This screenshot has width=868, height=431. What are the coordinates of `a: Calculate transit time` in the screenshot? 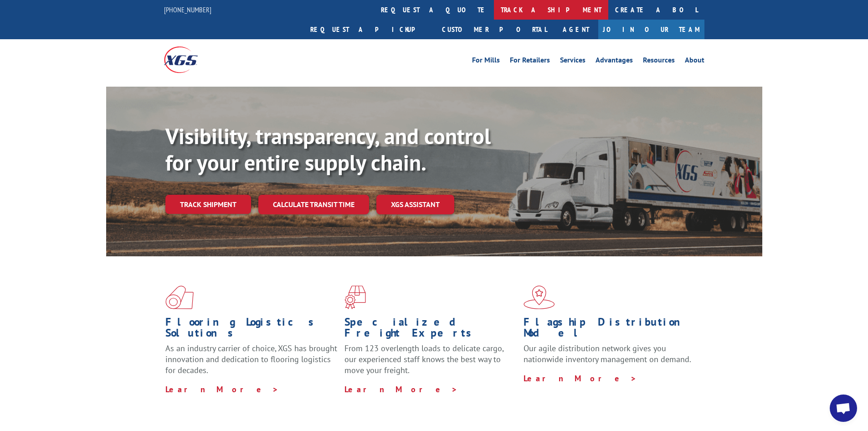 It's located at (314, 205).